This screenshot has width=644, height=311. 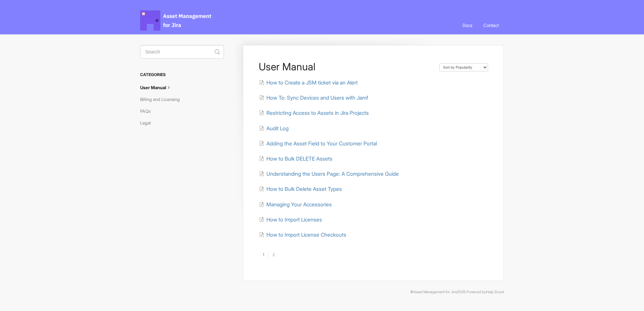 I want to click on a: Managing Your Accessories, so click(x=295, y=205).